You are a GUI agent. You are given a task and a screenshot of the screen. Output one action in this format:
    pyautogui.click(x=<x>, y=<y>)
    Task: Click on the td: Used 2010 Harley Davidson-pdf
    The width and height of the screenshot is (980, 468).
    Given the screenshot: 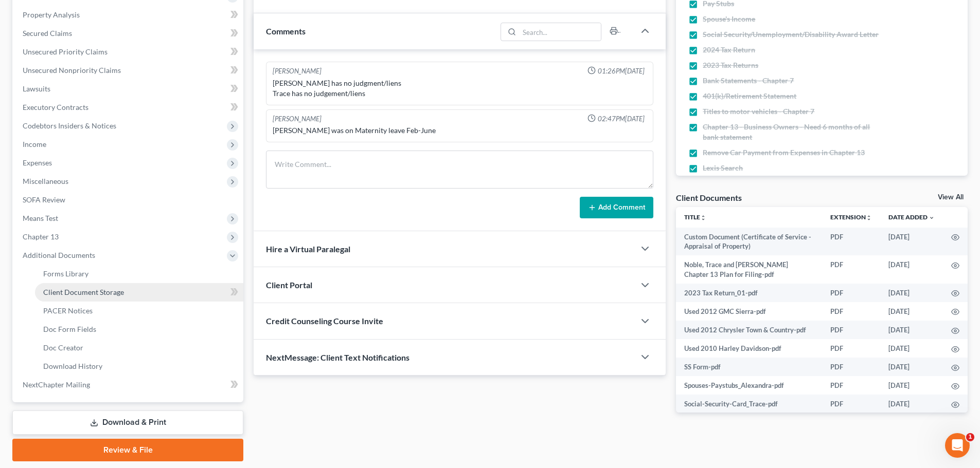 What is the action you would take?
    pyautogui.click(x=749, y=348)
    